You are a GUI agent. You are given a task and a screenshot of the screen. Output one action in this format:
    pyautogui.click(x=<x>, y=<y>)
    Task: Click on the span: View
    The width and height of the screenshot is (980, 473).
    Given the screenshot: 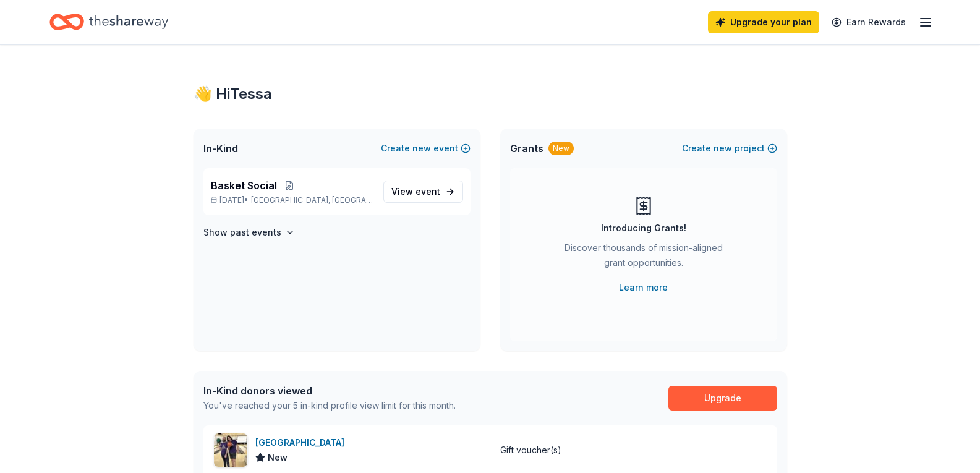 What is the action you would take?
    pyautogui.click(x=416, y=192)
    